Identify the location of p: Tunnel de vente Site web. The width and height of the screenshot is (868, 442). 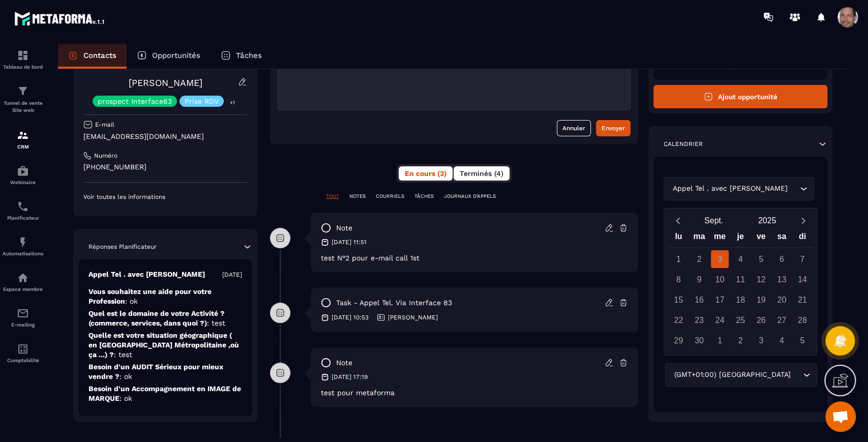
(23, 107).